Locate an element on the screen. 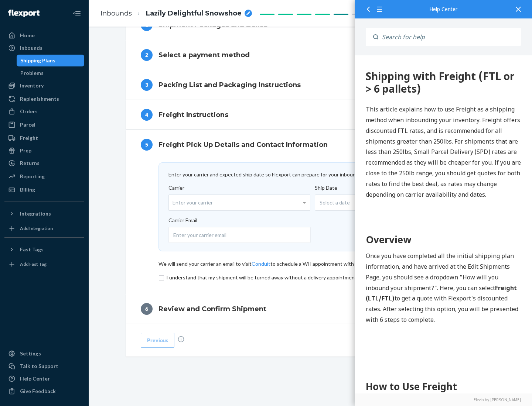 This screenshot has width=532, height=406. a: Orders is located at coordinates (44, 111).